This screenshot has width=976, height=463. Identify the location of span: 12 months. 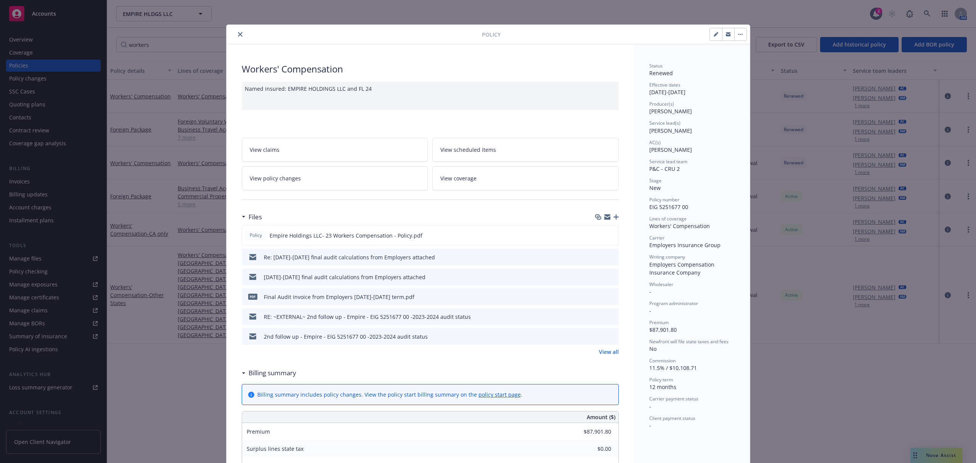
(663, 387).